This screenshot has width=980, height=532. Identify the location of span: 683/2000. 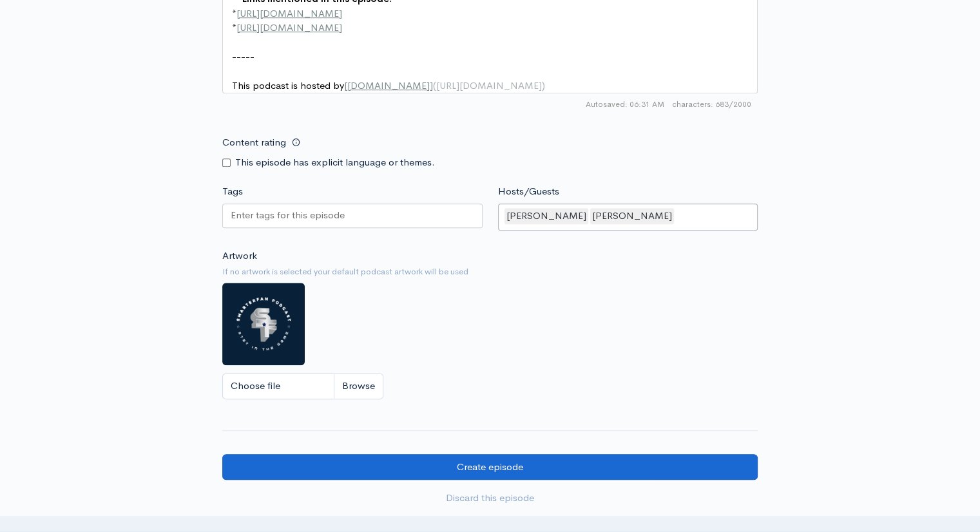
(711, 104).